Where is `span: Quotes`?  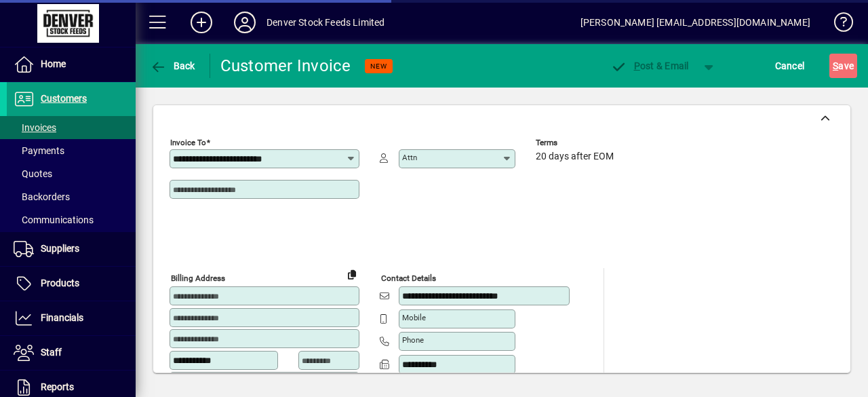 span: Quotes is located at coordinates (33, 173).